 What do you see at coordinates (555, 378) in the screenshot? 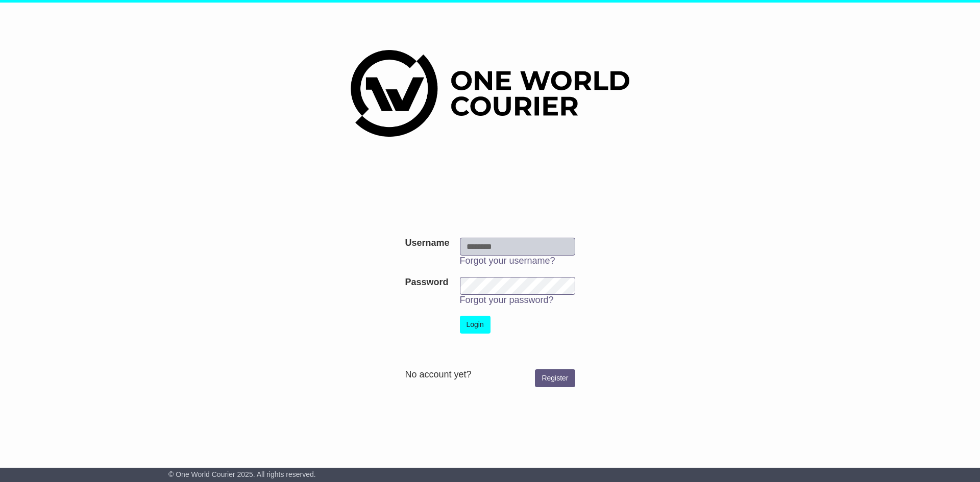
I see `a: Register` at bounding box center [555, 378].